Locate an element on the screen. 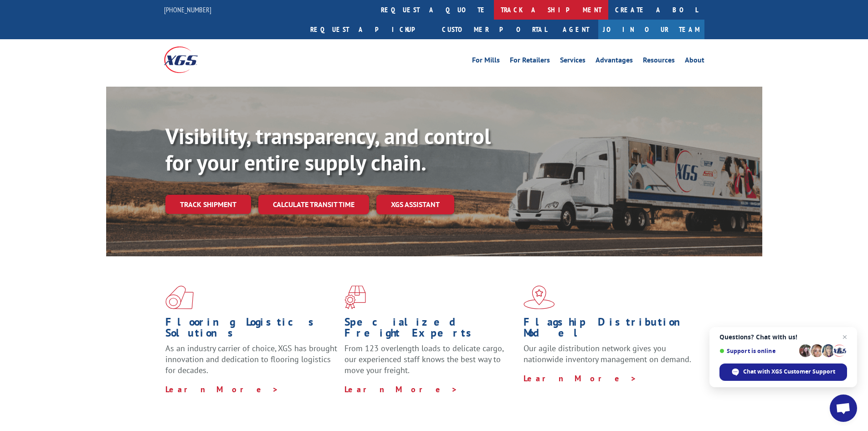  a: XGS ASSISTANT is located at coordinates (415, 204).